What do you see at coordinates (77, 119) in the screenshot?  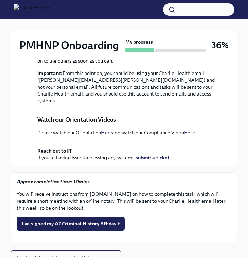 I see `p: Watch our Orientation Videos` at bounding box center [77, 119].